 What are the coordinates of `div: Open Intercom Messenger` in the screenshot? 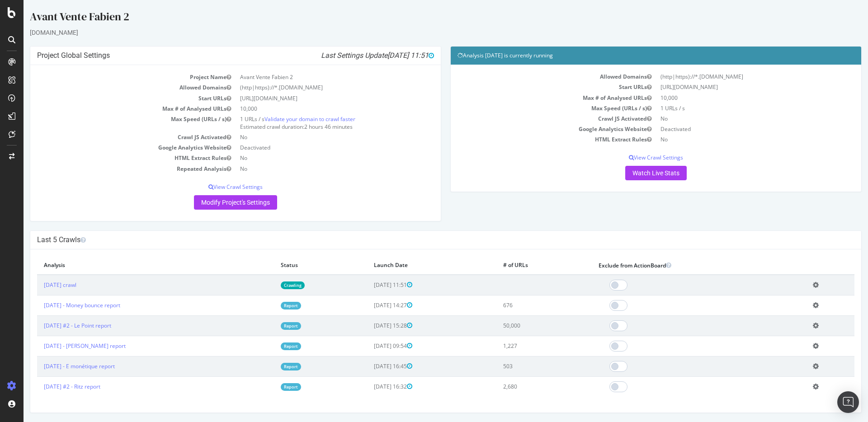 It's located at (848, 402).